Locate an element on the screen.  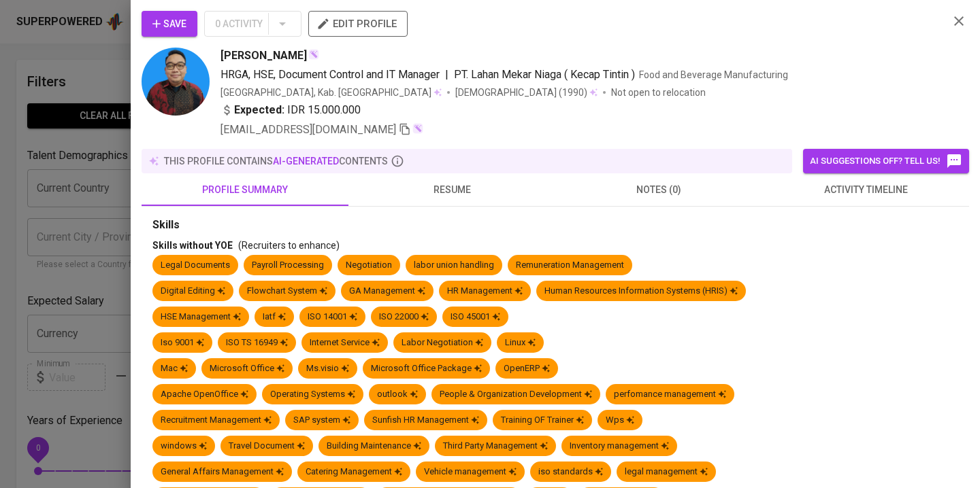
div: Labor Negotiation is located at coordinates (443, 343).